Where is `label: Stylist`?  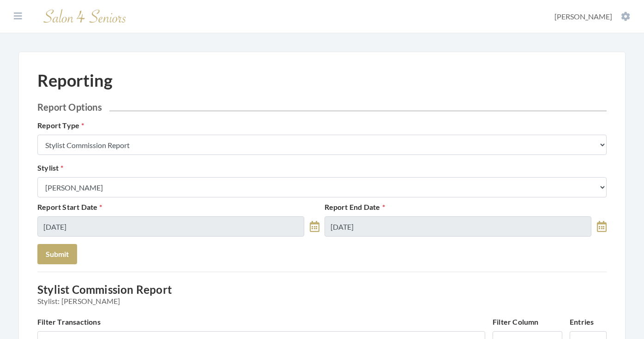
label: Stylist is located at coordinates (50, 168).